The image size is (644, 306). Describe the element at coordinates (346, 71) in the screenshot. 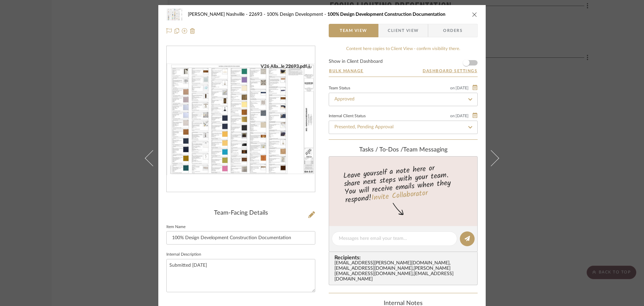

I see `button: Bulk Manage` at that location.